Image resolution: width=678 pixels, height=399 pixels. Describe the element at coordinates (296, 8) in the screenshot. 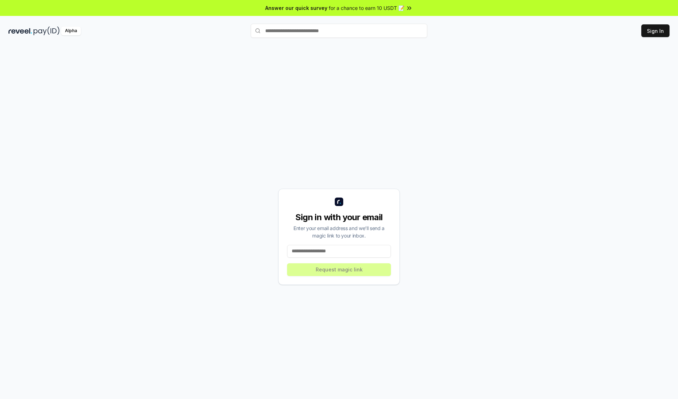

I see `span: Answer our quick survey` at that location.